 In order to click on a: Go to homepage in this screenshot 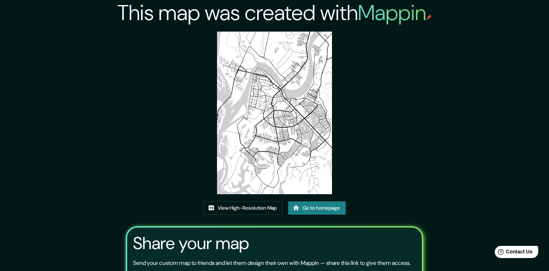, I will do `click(317, 208)`.